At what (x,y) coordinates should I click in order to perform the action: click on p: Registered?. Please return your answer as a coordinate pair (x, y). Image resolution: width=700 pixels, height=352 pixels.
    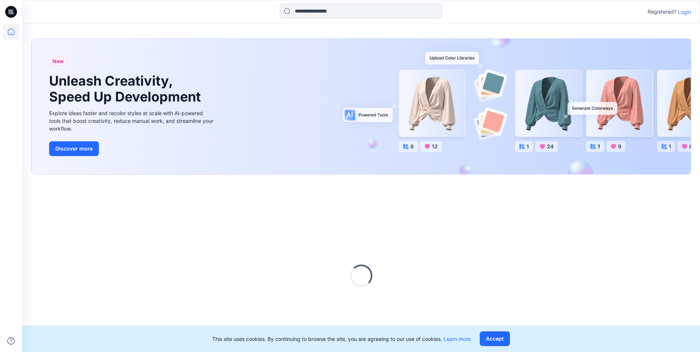
    Looking at the image, I should click on (662, 12).